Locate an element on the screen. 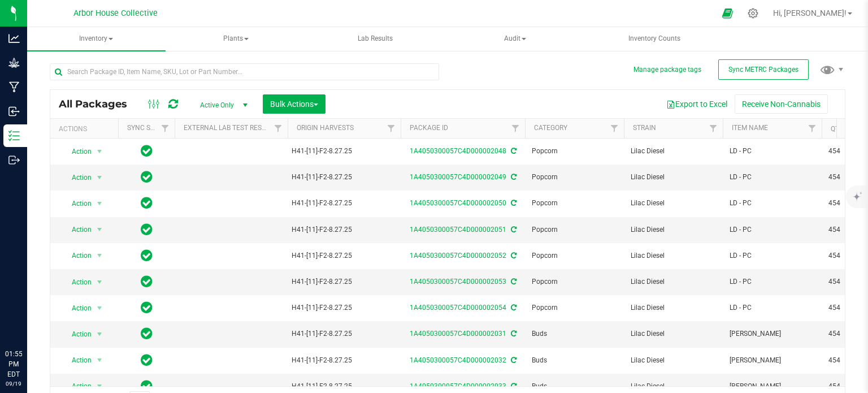 This screenshot has height=393, width=868. inline-svg: Manufacturing is located at coordinates (14, 87).